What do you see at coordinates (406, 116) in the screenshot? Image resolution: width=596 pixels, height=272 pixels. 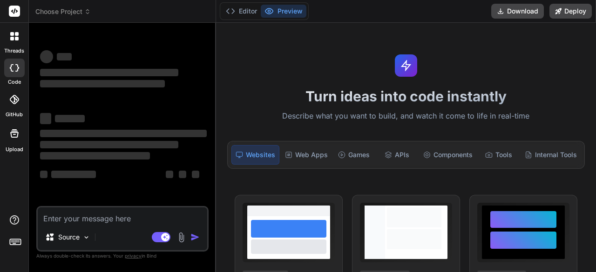 I see `p: Describe what you want to build, and watch it come to life in real-time` at bounding box center [406, 116].